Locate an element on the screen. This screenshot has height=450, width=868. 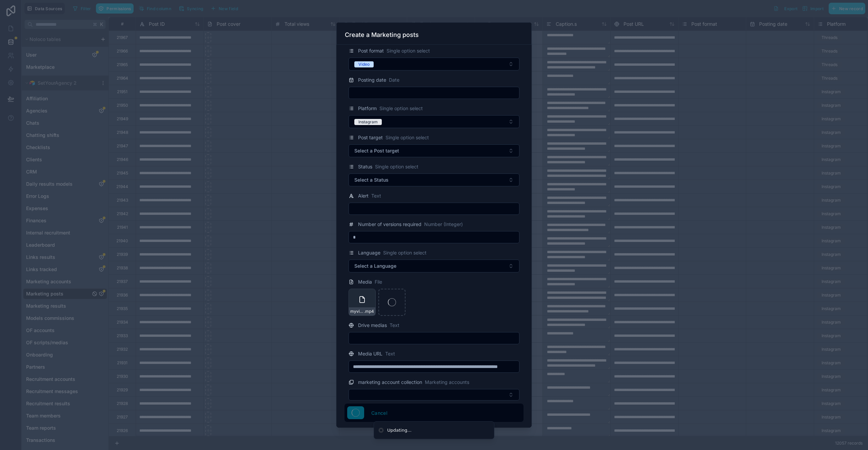
span: File is located at coordinates (379, 282).